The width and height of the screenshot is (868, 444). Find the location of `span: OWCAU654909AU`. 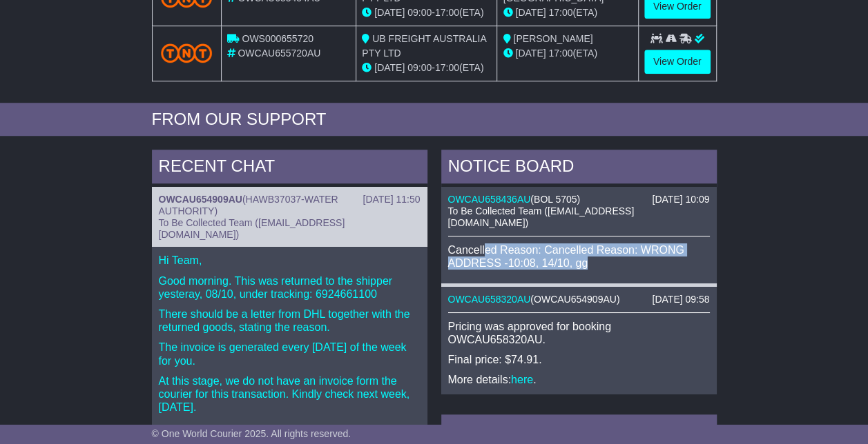

span: OWCAU654909AU is located at coordinates (575, 299).